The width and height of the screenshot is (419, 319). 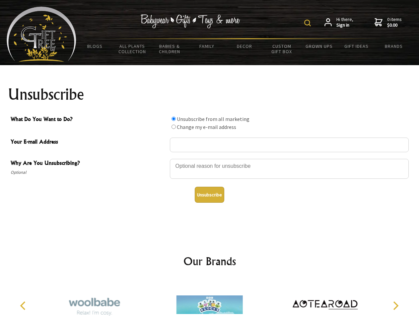 What do you see at coordinates (345, 25) in the screenshot?
I see `strong: Sign in` at bounding box center [345, 25].